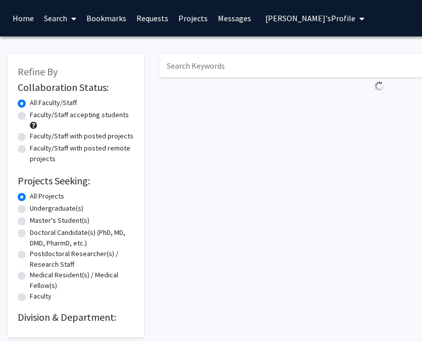 The image size is (422, 342). I want to click on label: Medical Resident(s) / Medical Fellow(s), so click(82, 280).